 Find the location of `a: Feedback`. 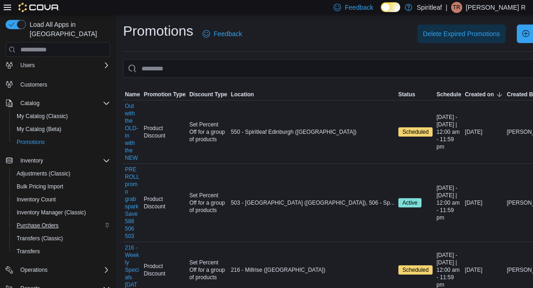

a: Feedback is located at coordinates (222, 34).